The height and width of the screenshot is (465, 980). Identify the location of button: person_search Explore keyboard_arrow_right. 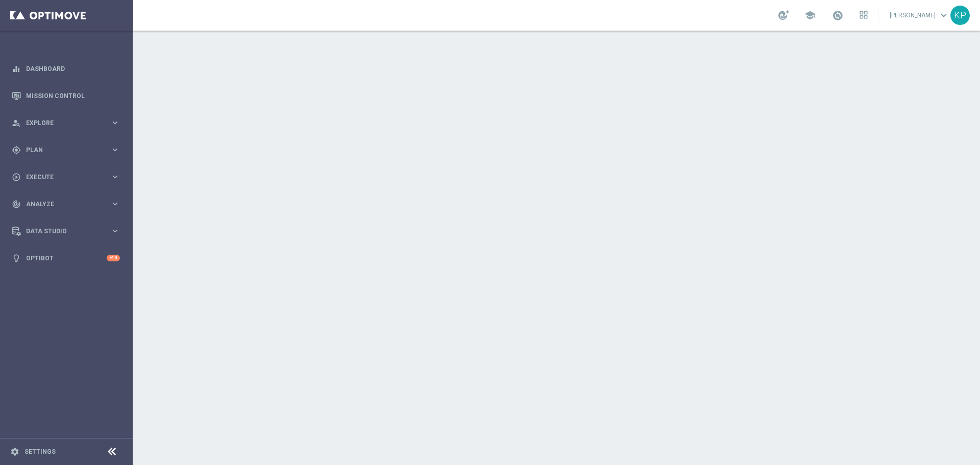
(66, 123).